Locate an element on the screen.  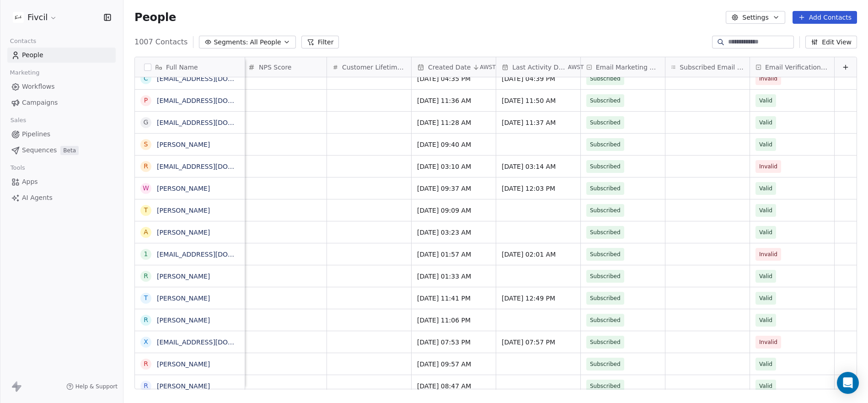
span: All People is located at coordinates (265, 42).